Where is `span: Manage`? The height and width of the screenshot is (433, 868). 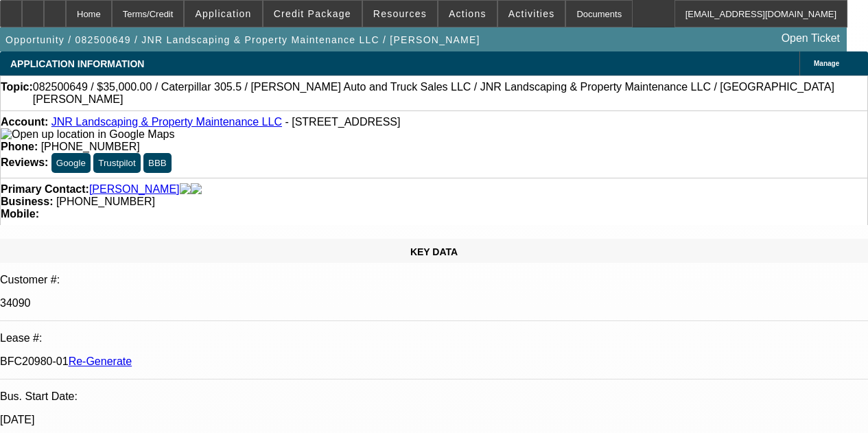 span: Manage is located at coordinates (826, 63).